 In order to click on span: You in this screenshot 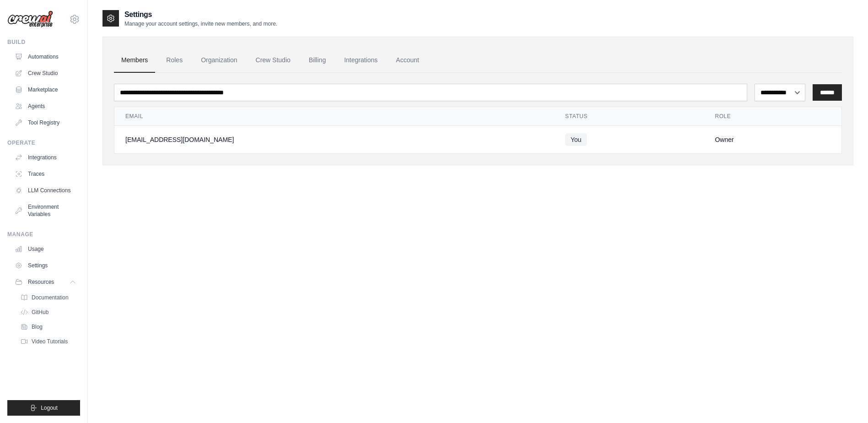, I will do `click(576, 140)`.